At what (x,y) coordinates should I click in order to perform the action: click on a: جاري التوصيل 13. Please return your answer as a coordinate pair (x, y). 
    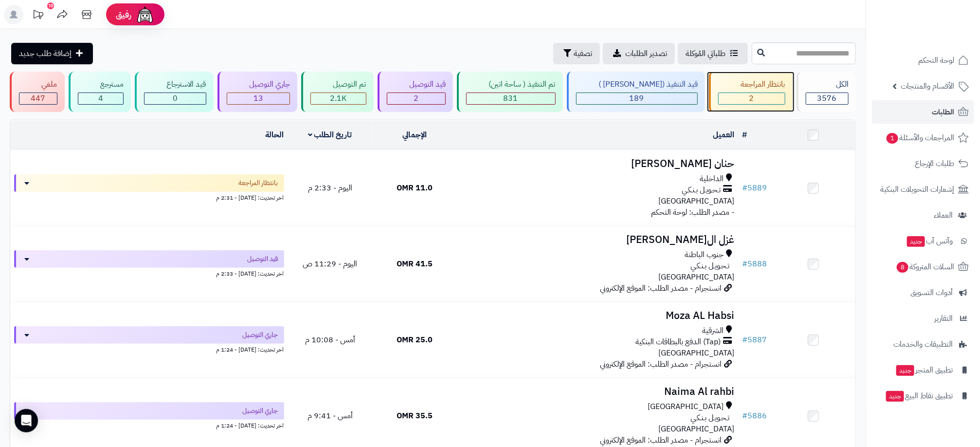
    Looking at the image, I should click on (257, 91).